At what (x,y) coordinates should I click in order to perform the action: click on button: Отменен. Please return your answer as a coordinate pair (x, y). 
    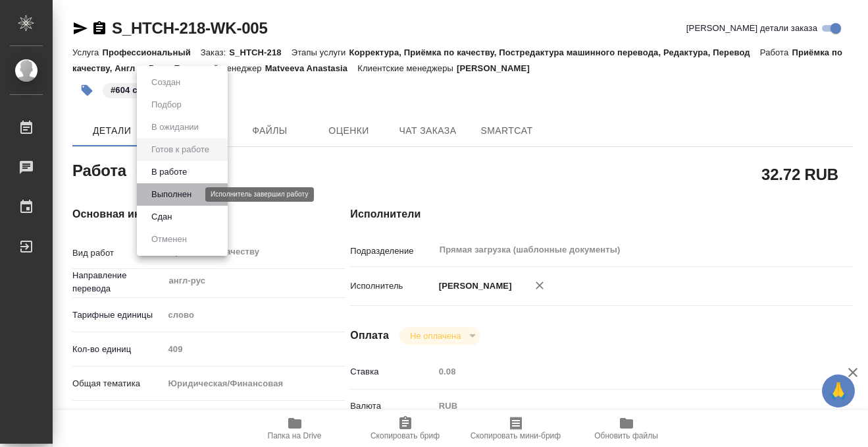
    Looking at the image, I should click on (169, 239).